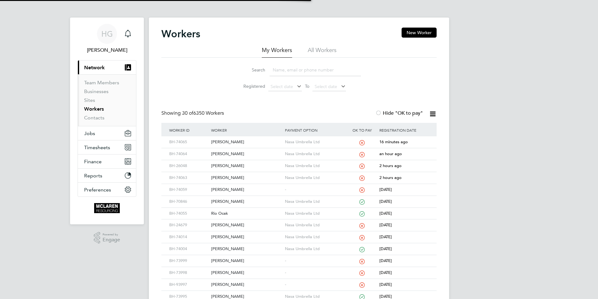 The width and height of the screenshot is (598, 299). I want to click on nav: Main navigation, so click(107, 121).